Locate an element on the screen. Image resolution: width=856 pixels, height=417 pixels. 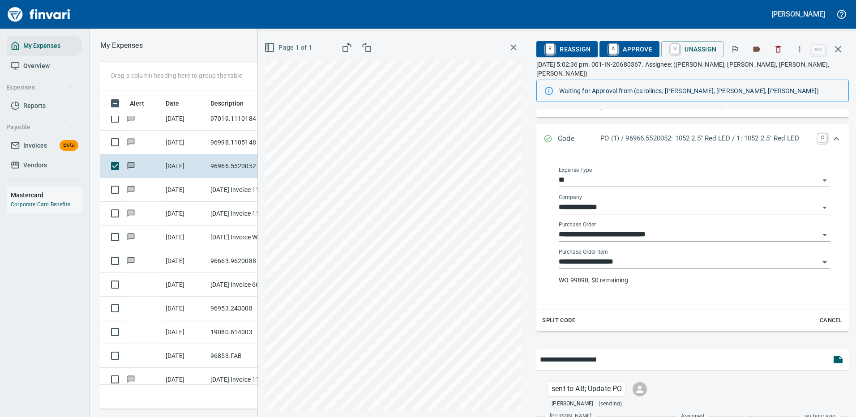
a: InvoicesBeta is located at coordinates (44, 146).